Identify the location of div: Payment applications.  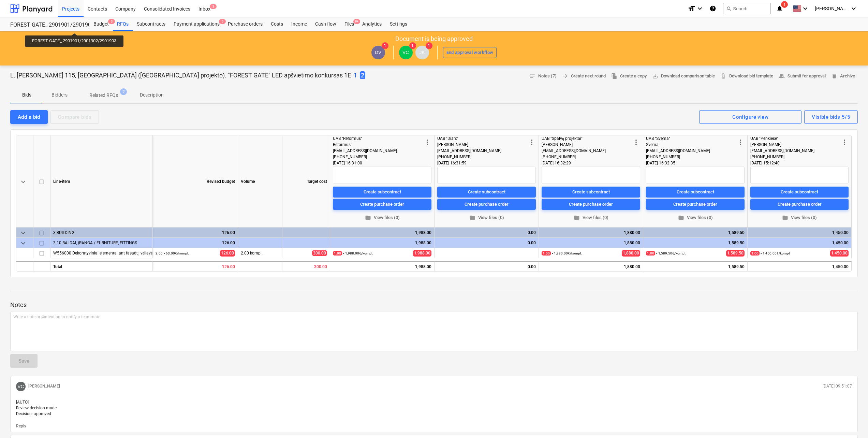
(196, 24).